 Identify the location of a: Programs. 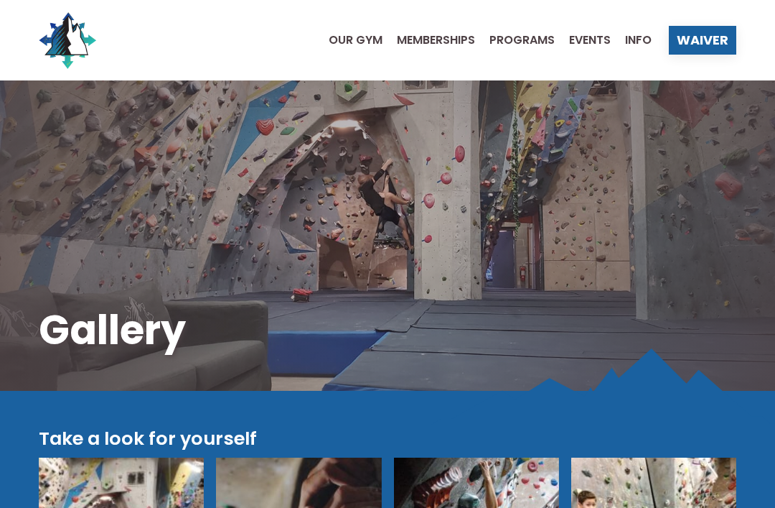
(515, 40).